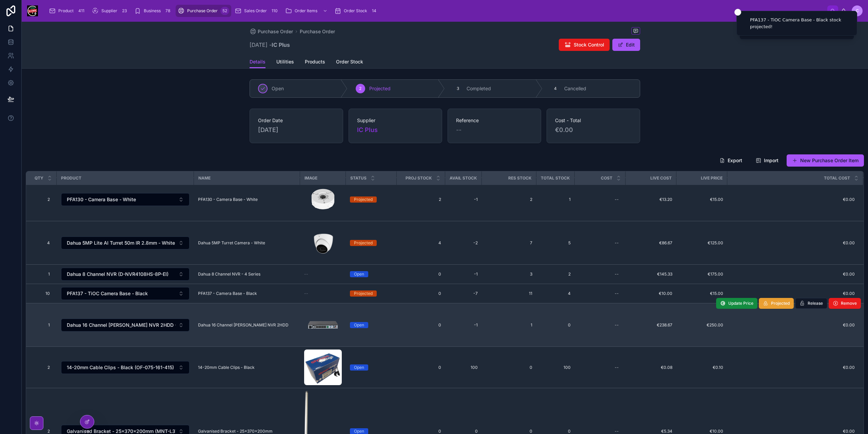  Describe the element at coordinates (120, 368) in the screenshot. I see `span: 14-20mm Cable Clips - Black (OF-075-161-415)` at that location.